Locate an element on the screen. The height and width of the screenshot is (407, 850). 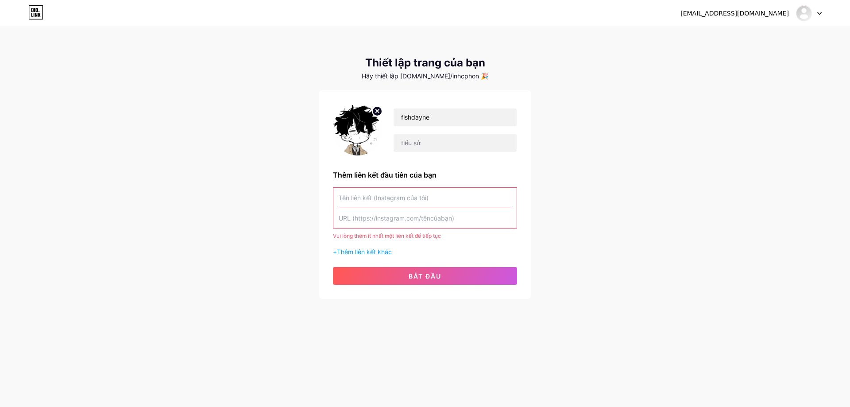
font: bắt đầu is located at coordinates (425, 276).